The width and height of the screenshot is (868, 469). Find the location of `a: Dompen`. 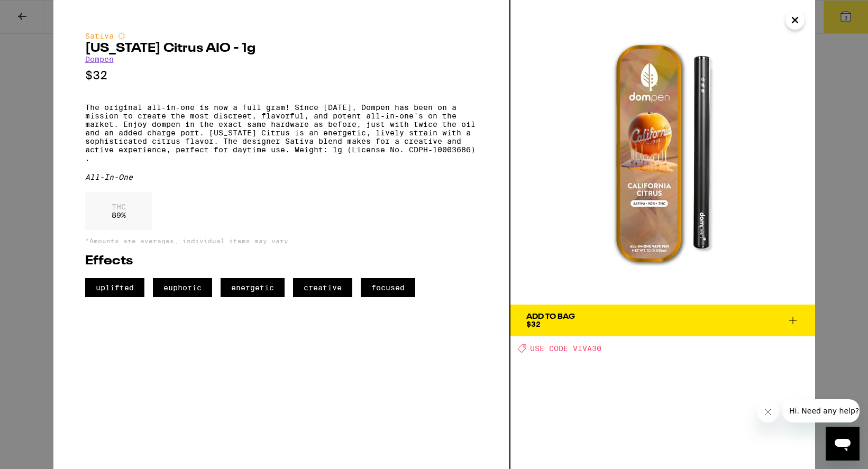

a: Dompen is located at coordinates (99, 59).